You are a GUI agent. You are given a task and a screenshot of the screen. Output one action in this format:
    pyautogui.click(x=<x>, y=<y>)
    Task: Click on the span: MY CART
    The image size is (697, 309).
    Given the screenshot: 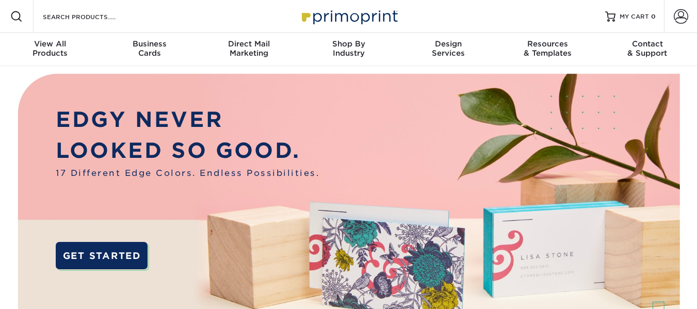 What is the action you would take?
    pyautogui.click(x=634, y=17)
    